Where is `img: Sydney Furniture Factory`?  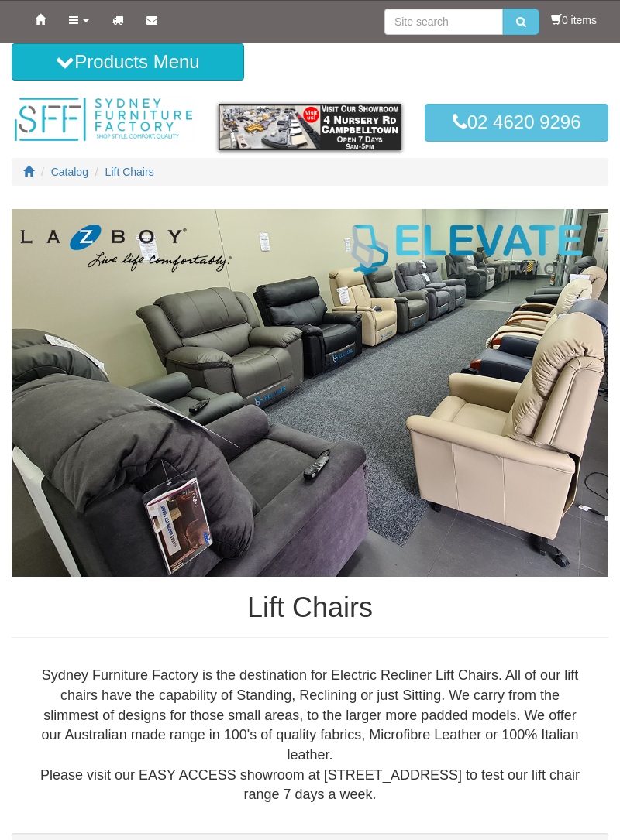
img: Sydney Furniture Factory is located at coordinates (103, 119).